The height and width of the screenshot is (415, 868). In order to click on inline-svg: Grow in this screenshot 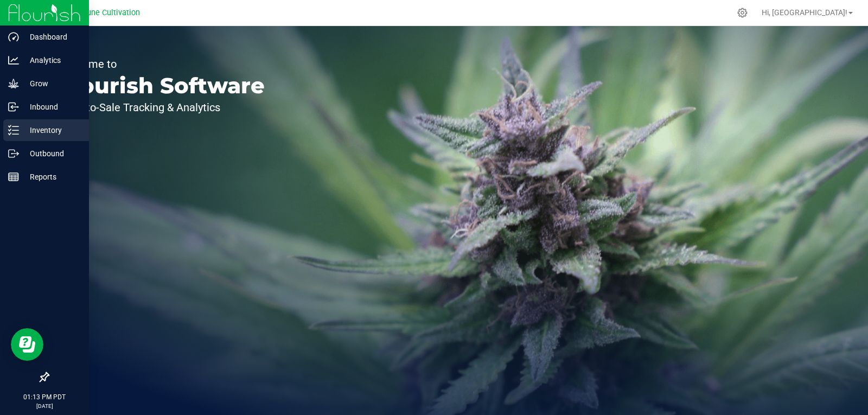, I will do `click(14, 83)`.